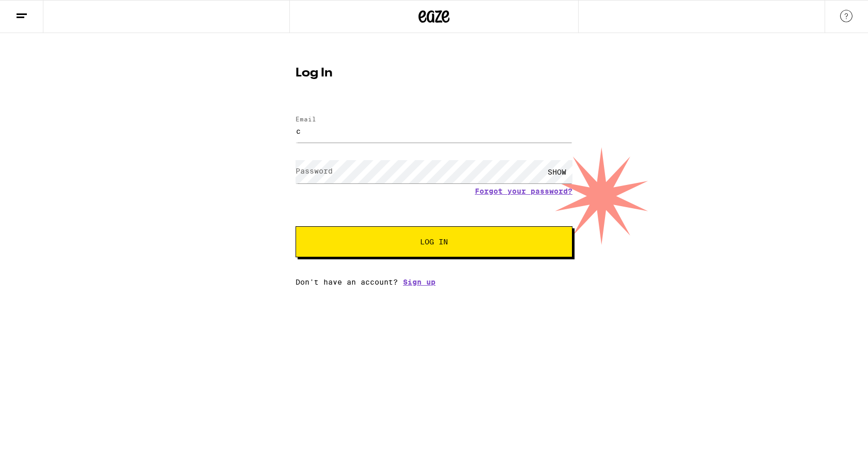  Describe the element at coordinates (434, 282) in the screenshot. I see `div: Don't have an account?` at that location.